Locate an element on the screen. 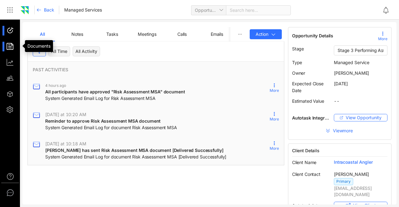 The height and width of the screenshot is (207, 399). span: Autotask Integration is located at coordinates (311, 118).